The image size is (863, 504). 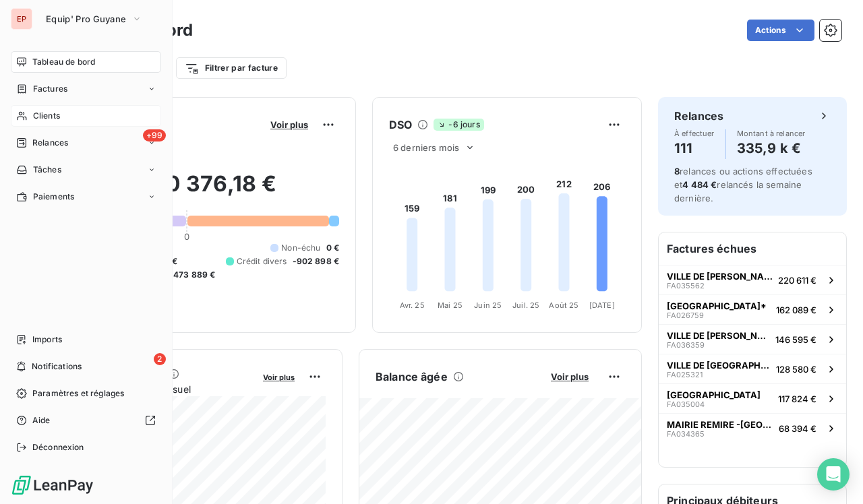 What do you see at coordinates (50, 89) in the screenshot?
I see `span: Factures` at bounding box center [50, 89].